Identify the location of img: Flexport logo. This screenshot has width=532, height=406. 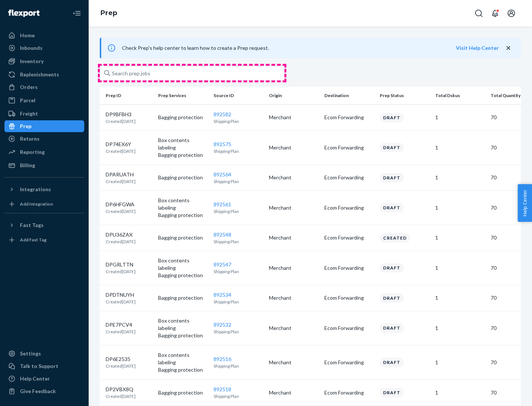
(24, 13).